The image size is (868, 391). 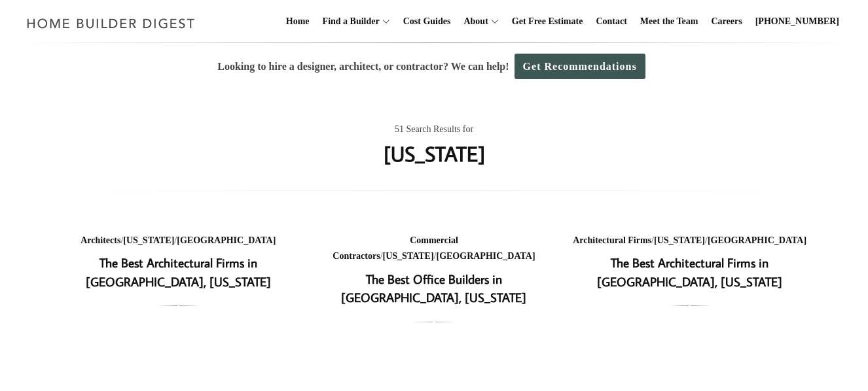 I want to click on a: Architects, so click(x=100, y=240).